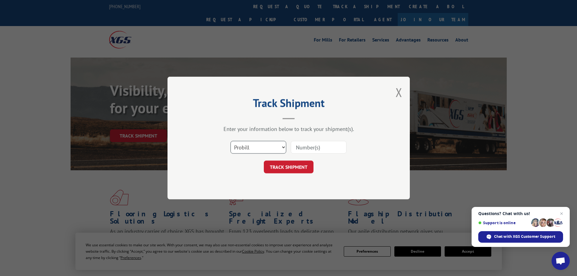  I want to click on h2: Track Shipment, so click(288, 104).